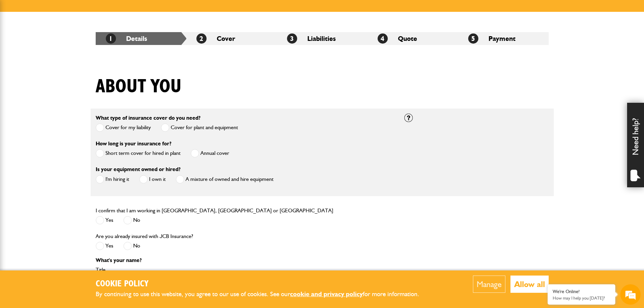  I want to click on a: cookie and privacy policy, so click(326, 294).